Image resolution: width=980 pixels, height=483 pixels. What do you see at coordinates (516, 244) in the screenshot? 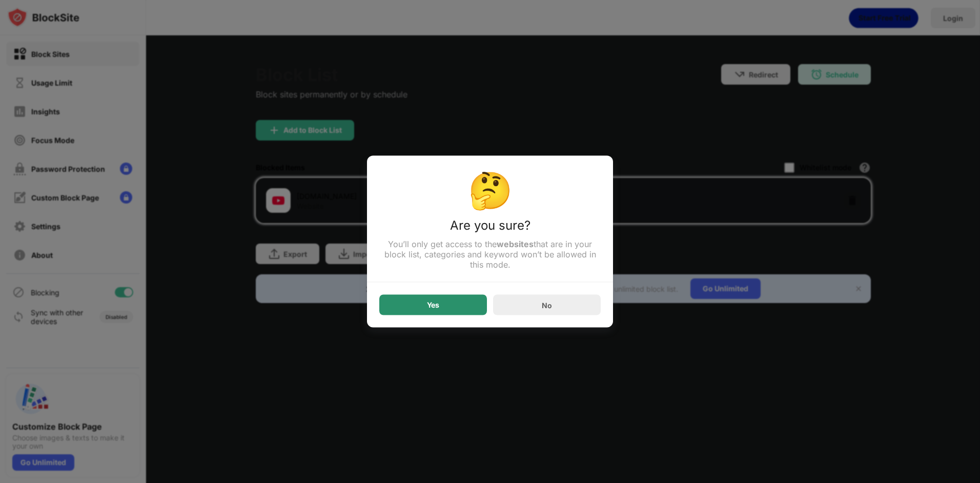
I see `strong: websites` at bounding box center [516, 244].